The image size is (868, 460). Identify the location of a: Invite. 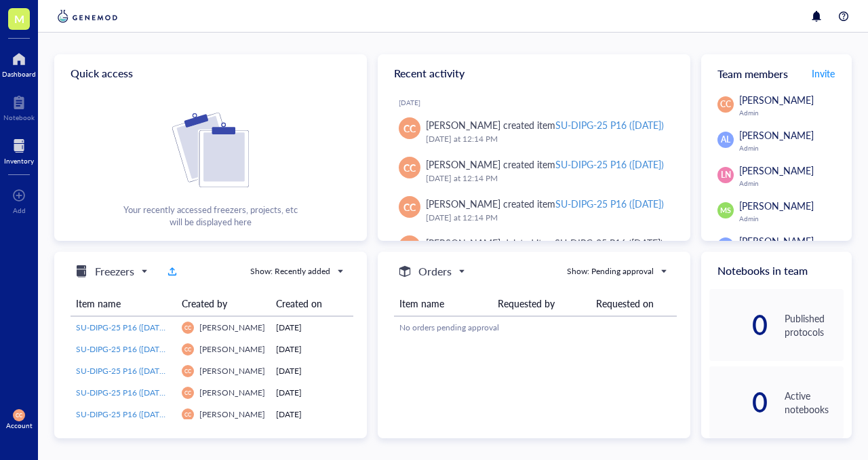
(824, 73).